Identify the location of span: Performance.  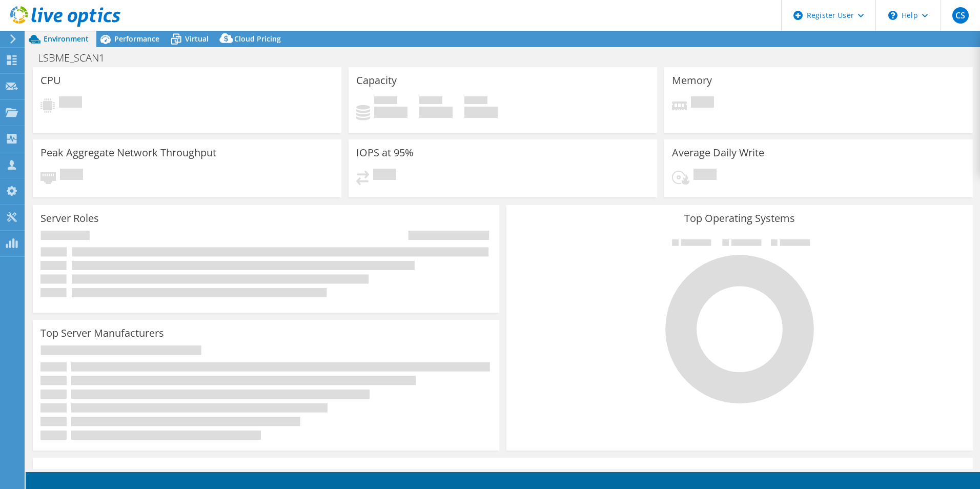
(137, 38).